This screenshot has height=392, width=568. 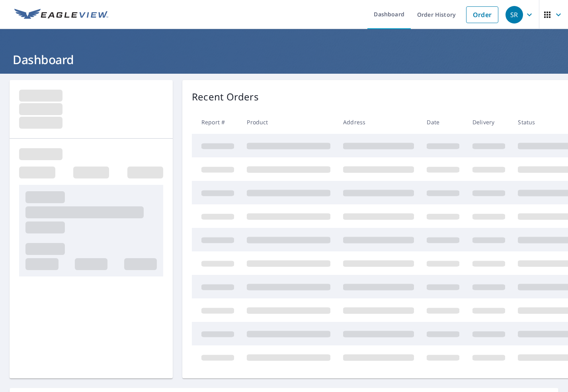 I want to click on img: EV Logo, so click(x=61, y=15).